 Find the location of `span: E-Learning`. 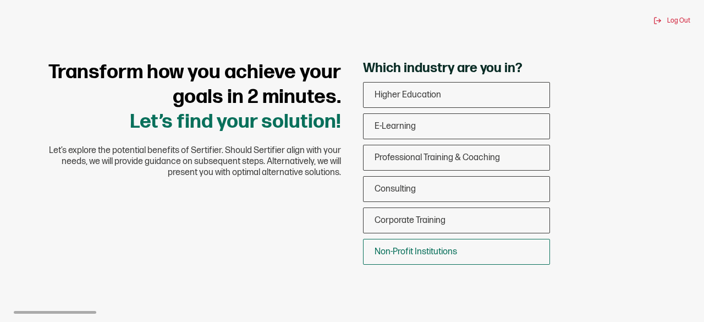

span: E-Learning is located at coordinates (395, 126).